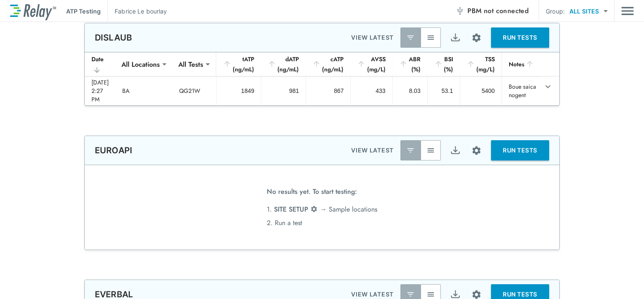 This screenshot has width=644, height=299. What do you see at coordinates (322, 223) in the screenshot?
I see `li: 2. Run a test` at bounding box center [322, 223].